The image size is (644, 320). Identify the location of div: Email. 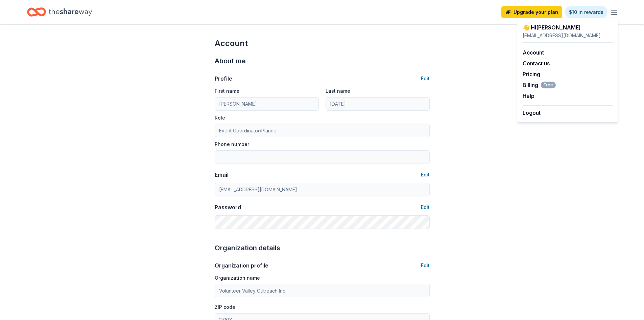
(222, 175).